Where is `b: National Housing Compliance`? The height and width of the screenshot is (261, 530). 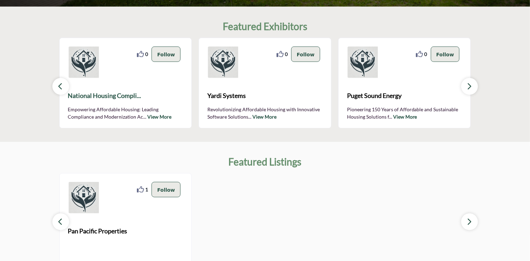 b: National Housing Compliance is located at coordinates (126, 96).